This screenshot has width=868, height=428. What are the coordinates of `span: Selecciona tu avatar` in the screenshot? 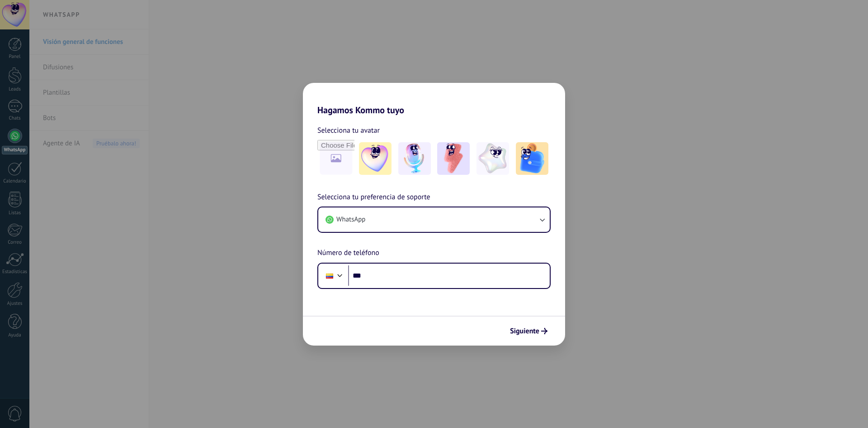 It's located at (348, 130).